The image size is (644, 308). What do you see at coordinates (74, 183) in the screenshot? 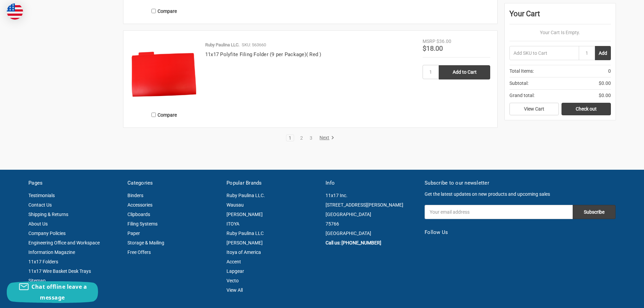
I see `h5: Pages` at bounding box center [74, 183].